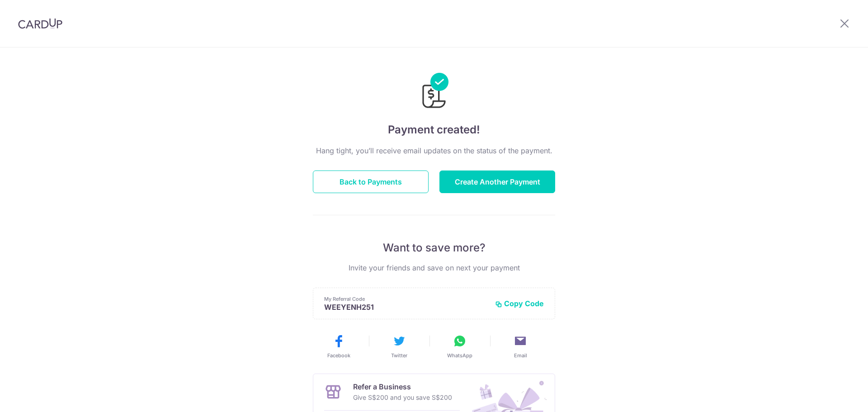 Image resolution: width=868 pixels, height=412 pixels. Describe the element at coordinates (399, 347) in the screenshot. I see `button: Twitter` at that location.